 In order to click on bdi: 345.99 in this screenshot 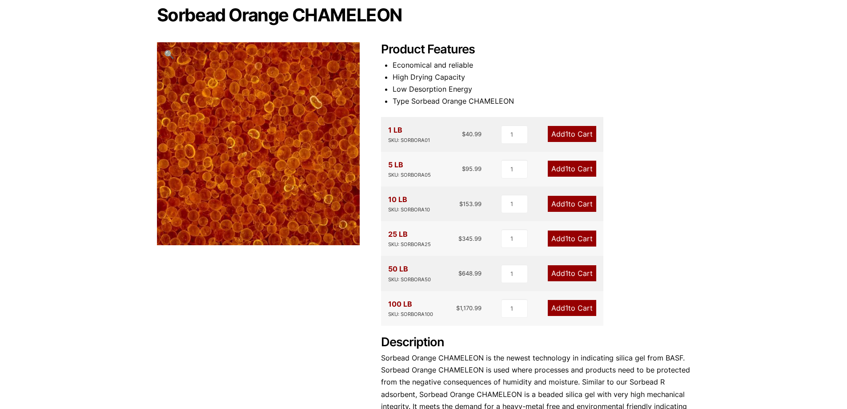, I will do `click(470, 238)`.